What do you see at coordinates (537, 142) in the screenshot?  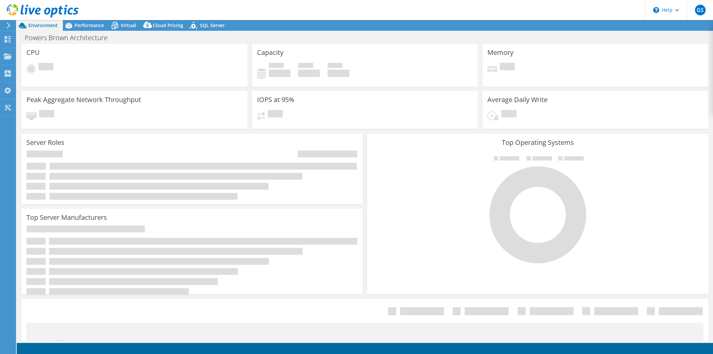 I see `h3: Top Operating Systems` at bounding box center [537, 142].